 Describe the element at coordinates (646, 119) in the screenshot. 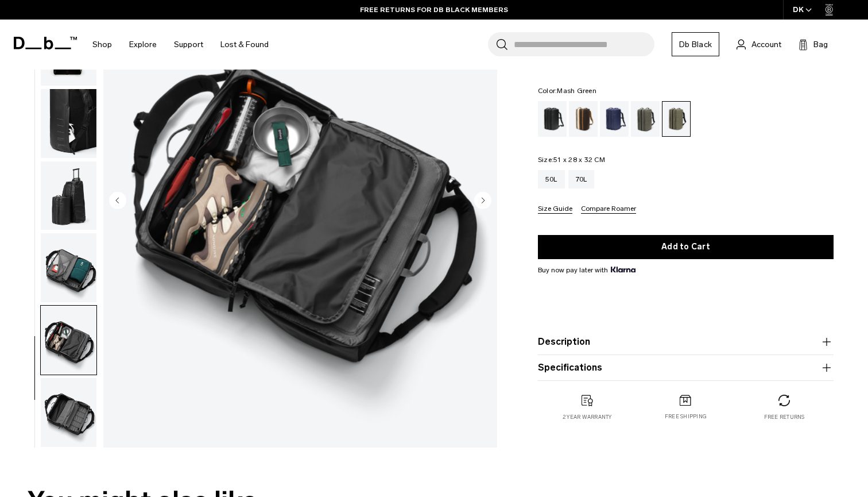

I see `a: Forest Green` at that location.